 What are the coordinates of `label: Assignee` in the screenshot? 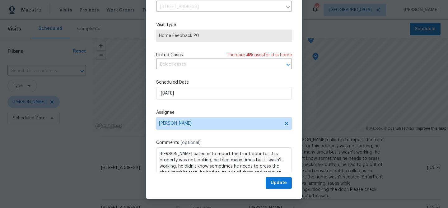 It's located at (224, 113).